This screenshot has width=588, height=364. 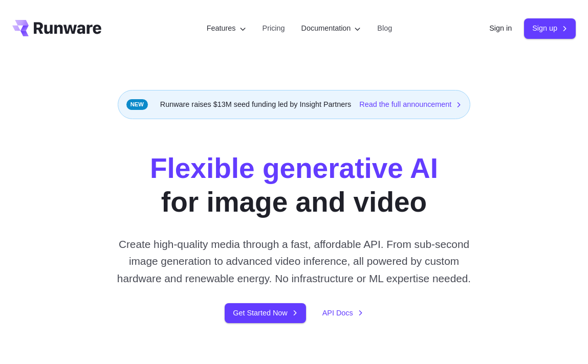 I want to click on p: Create high-quality media through a fast, affordable API. From sub-second image generation to adv..., so click(x=294, y=261).